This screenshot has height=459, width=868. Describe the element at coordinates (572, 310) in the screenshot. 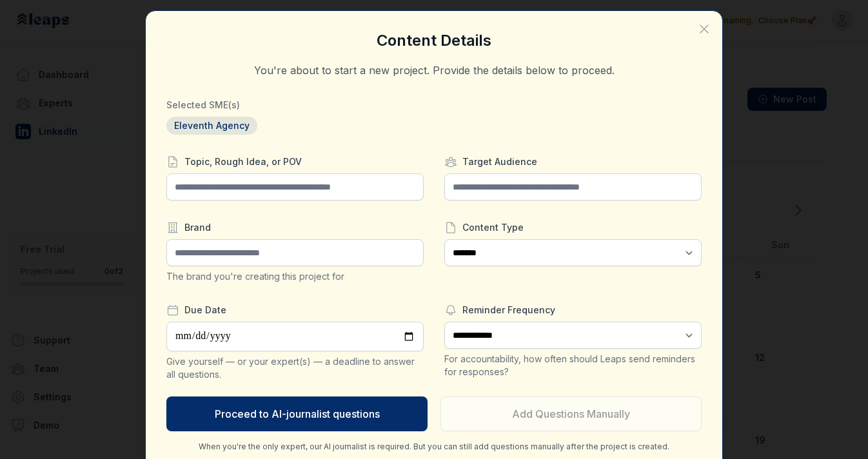

I see `label: Reminder Frequency` at that location.